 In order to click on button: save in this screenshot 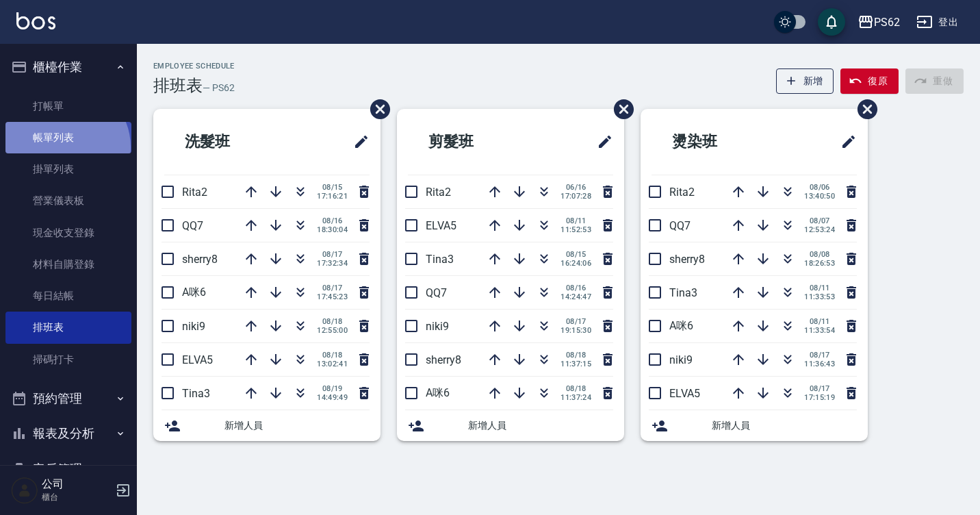, I will do `click(831, 22)`.